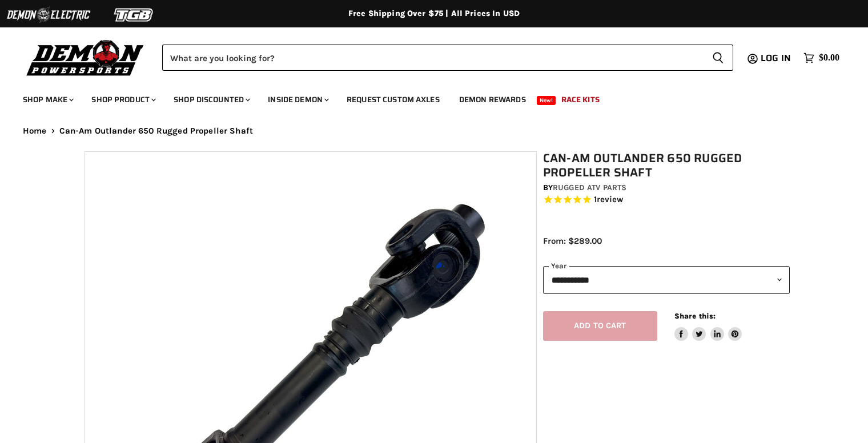 The height and width of the screenshot is (443, 868). What do you see at coordinates (776, 58) in the screenshot?
I see `span: Log in` at bounding box center [776, 58].